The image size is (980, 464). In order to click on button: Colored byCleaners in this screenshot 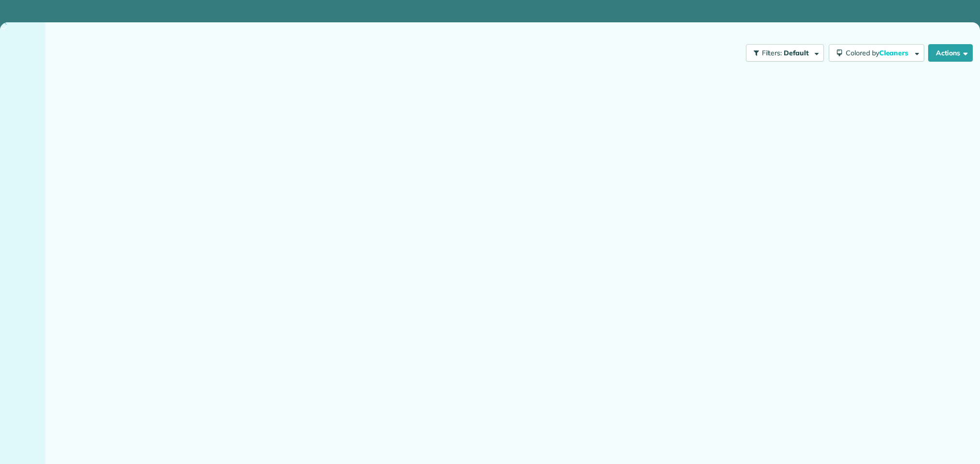, I will do `click(876, 53)`.